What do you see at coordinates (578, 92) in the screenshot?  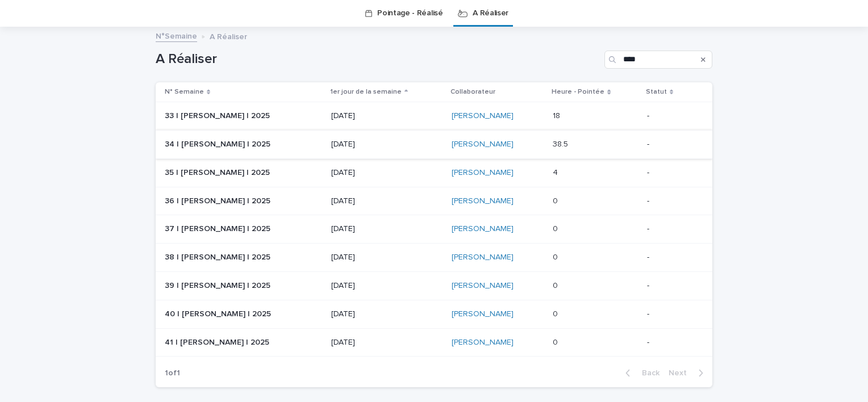 I see `p: Heure - Pointée` at bounding box center [578, 92].